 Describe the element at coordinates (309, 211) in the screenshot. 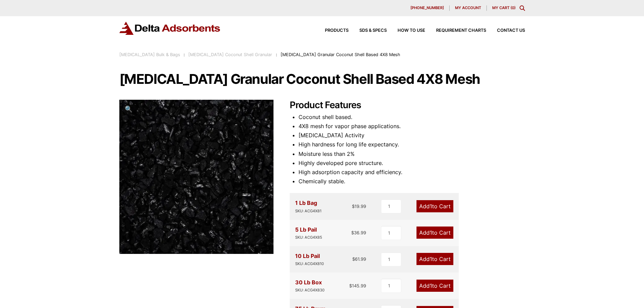

I see `div: SKU: ACG4X81` at that location.